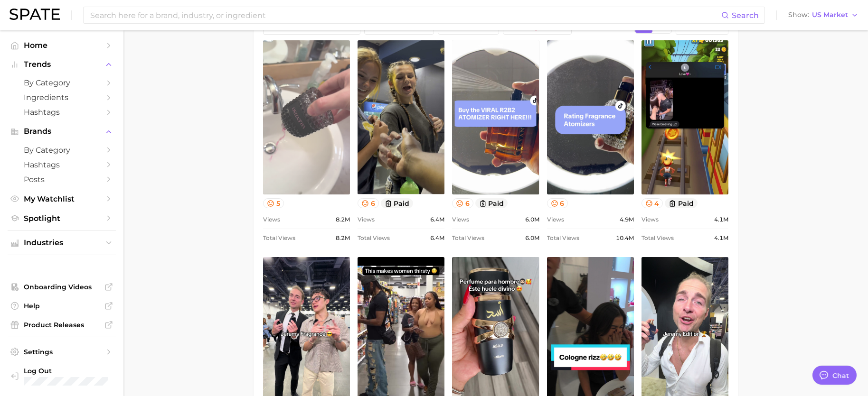 This screenshot has width=868, height=396. What do you see at coordinates (799, 15) in the screenshot?
I see `span: Show` at bounding box center [799, 15].